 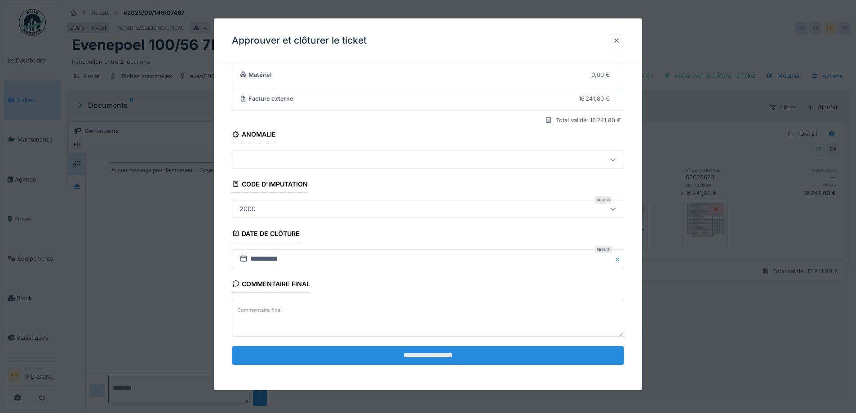 I want to click on summary: Facture externe16 241,80 €, so click(x=428, y=99).